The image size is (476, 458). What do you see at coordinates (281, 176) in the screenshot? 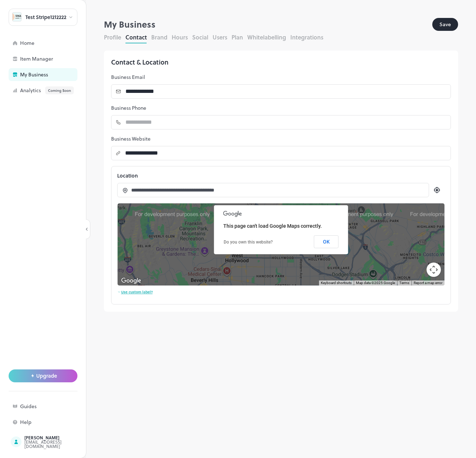
I see `div: Location` at bounding box center [281, 176].